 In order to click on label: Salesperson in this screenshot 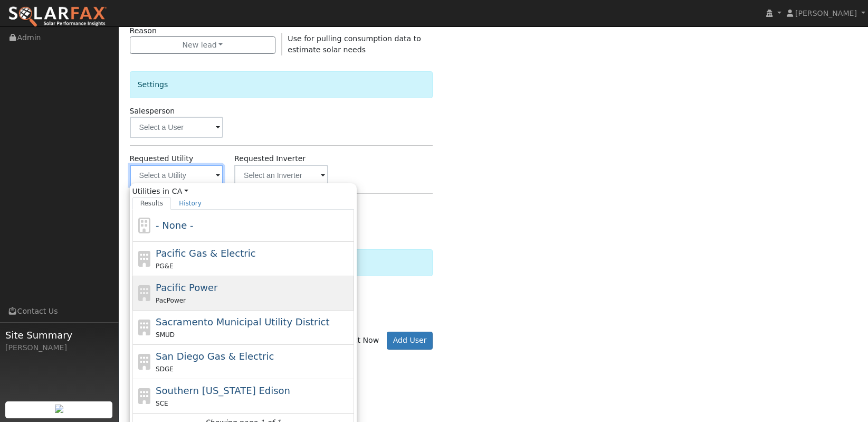, I will do `click(152, 111)`.